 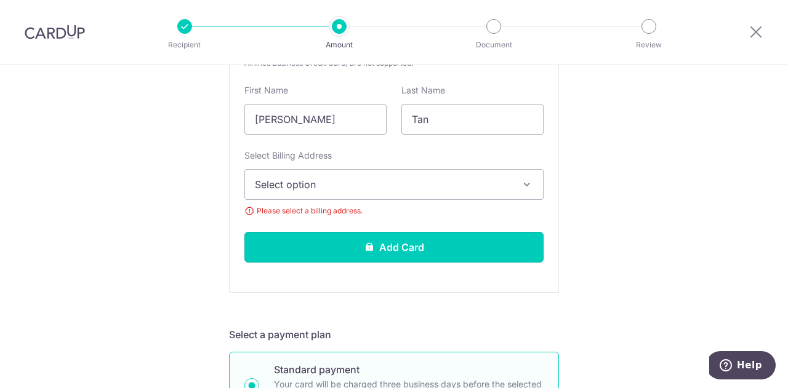 What do you see at coordinates (394, 335) in the screenshot?
I see `h5: Select a payment plan` at bounding box center [394, 335].